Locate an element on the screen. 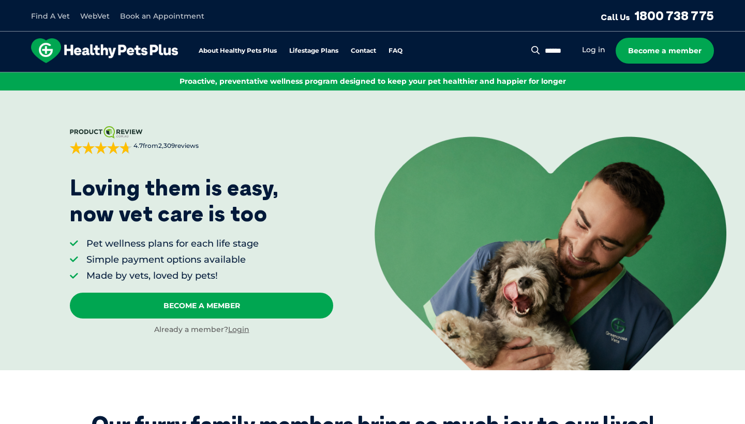  button: Search is located at coordinates (535, 50).